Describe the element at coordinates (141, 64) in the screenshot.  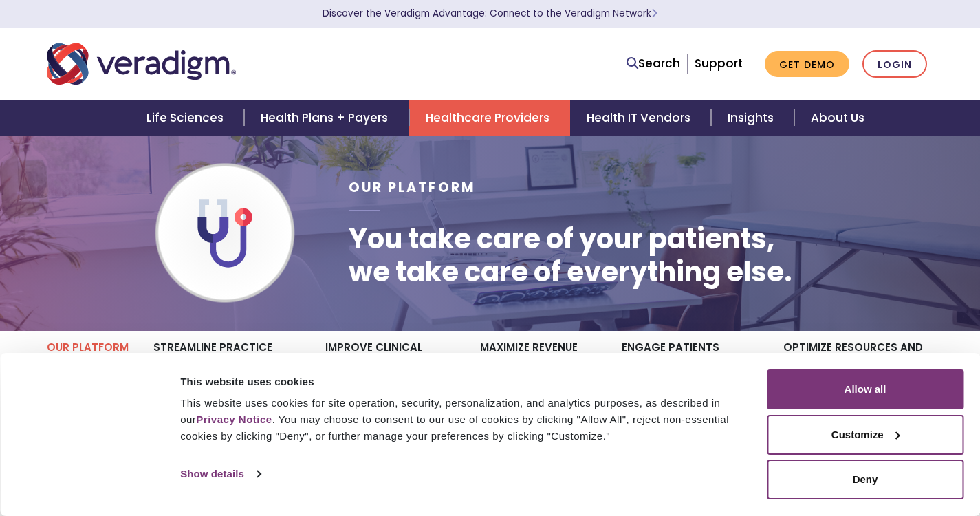
I see `img: Veradigm logo` at that location.